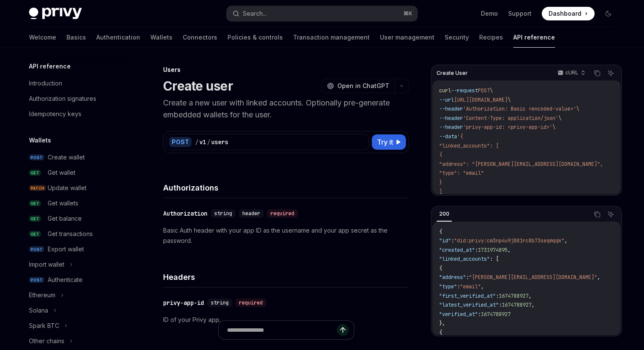 The image size is (644, 350). What do you see at coordinates (76, 37) in the screenshot?
I see `a: Basics` at bounding box center [76, 37].